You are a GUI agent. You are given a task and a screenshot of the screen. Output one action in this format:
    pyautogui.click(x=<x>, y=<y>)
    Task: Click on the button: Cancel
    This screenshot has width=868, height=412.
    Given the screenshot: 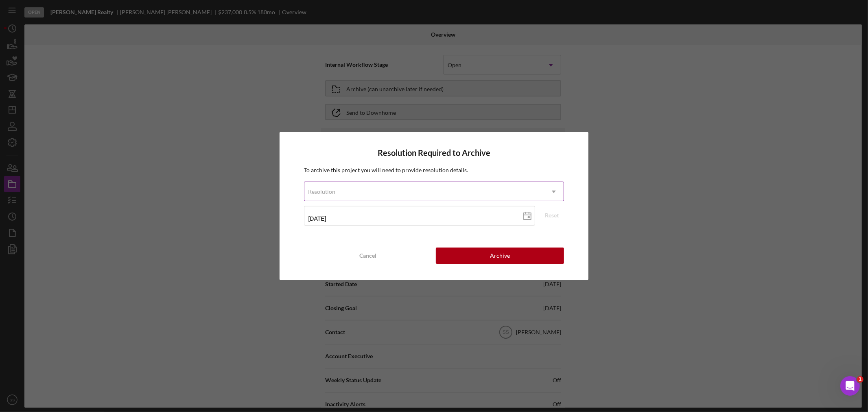 What is the action you would take?
    pyautogui.click(x=368, y=256)
    